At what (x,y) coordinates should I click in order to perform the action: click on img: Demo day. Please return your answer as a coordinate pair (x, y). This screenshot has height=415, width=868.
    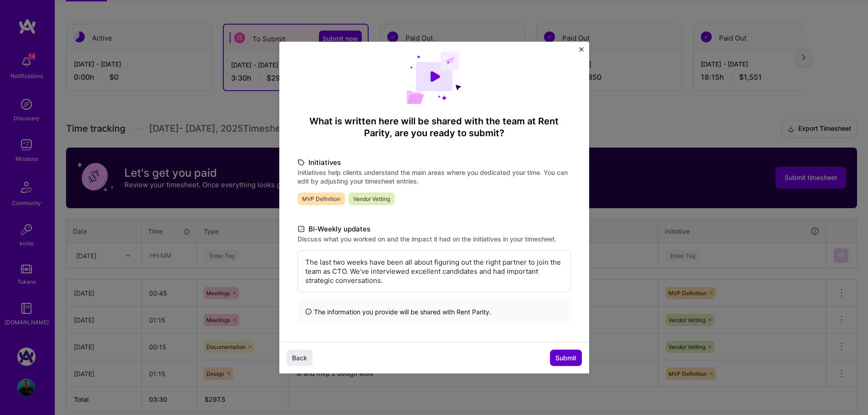
    Looking at the image, I should click on (434, 76).